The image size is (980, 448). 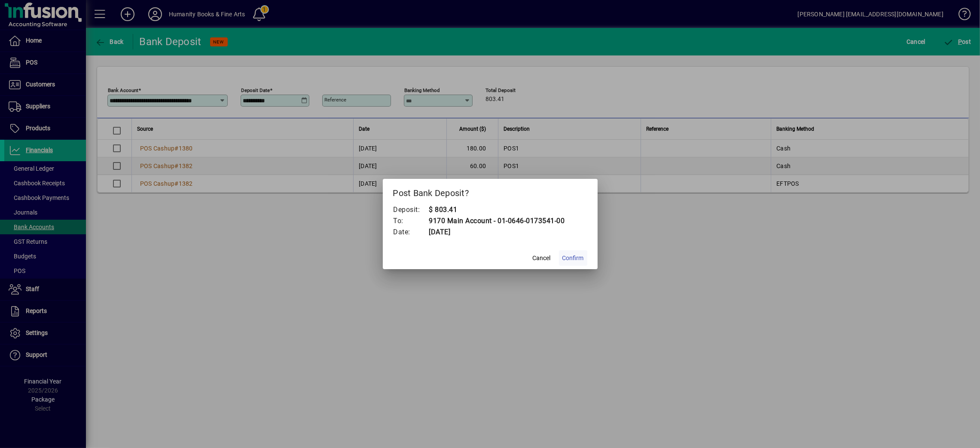 I want to click on button: Confirm, so click(x=573, y=258).